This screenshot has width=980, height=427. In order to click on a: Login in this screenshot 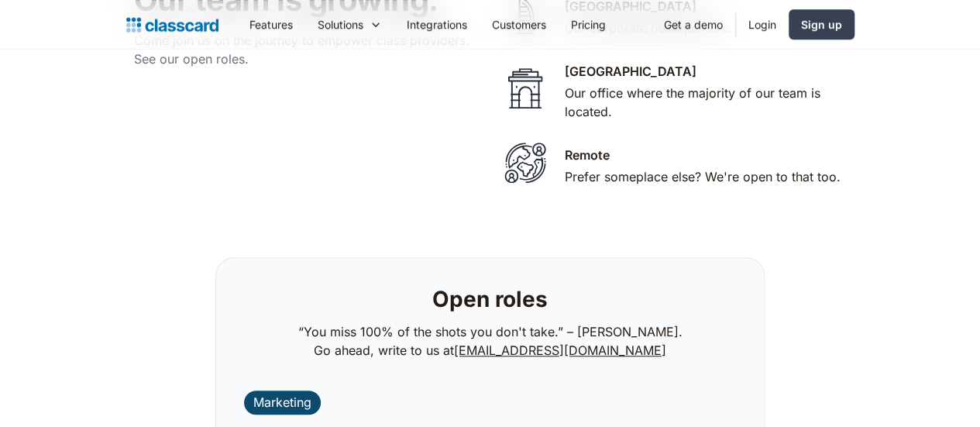, I will do `click(762, 24)`.